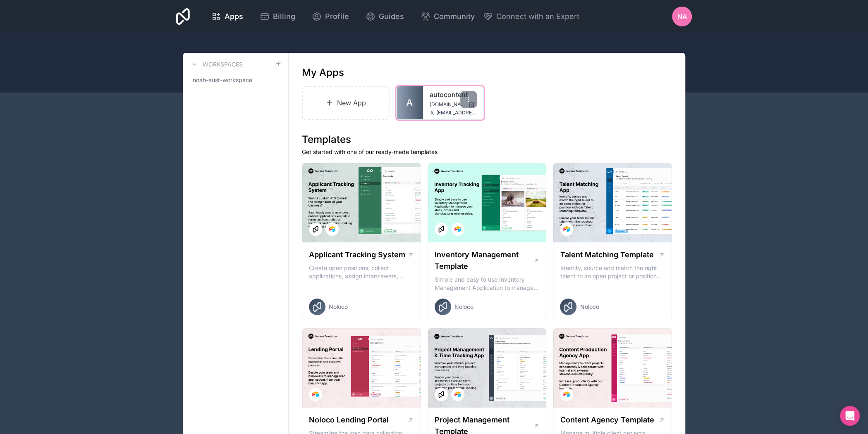 Image resolution: width=868 pixels, height=434 pixels. I want to click on span: Connect with an Expert, so click(537, 16).